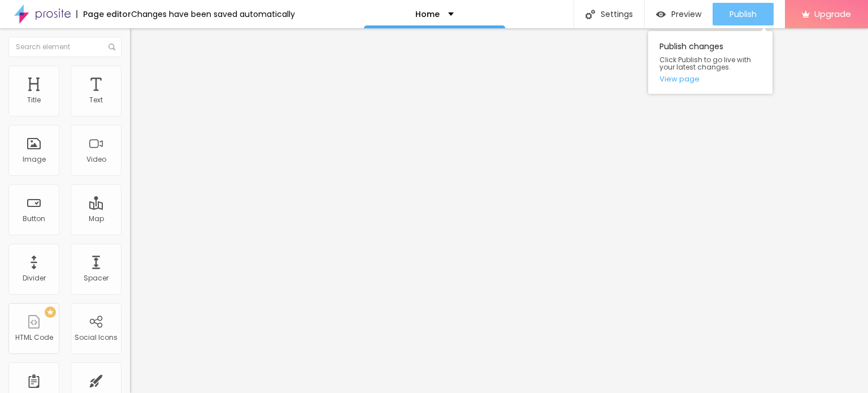  I want to click on div: Social Icons, so click(96, 338).